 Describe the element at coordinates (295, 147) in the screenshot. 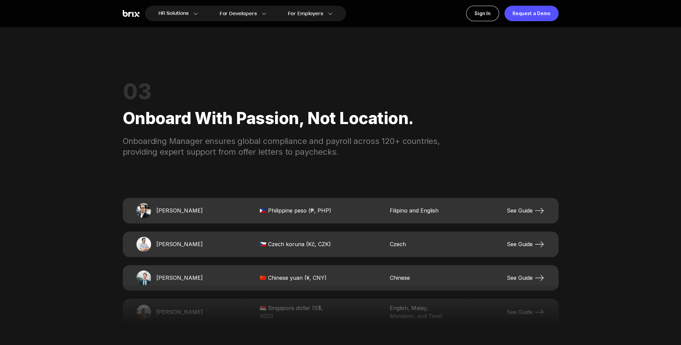

I see `div: Onboarding Manager ensures global compliance and payroll across 120+ countries, providing expert ...` at that location.